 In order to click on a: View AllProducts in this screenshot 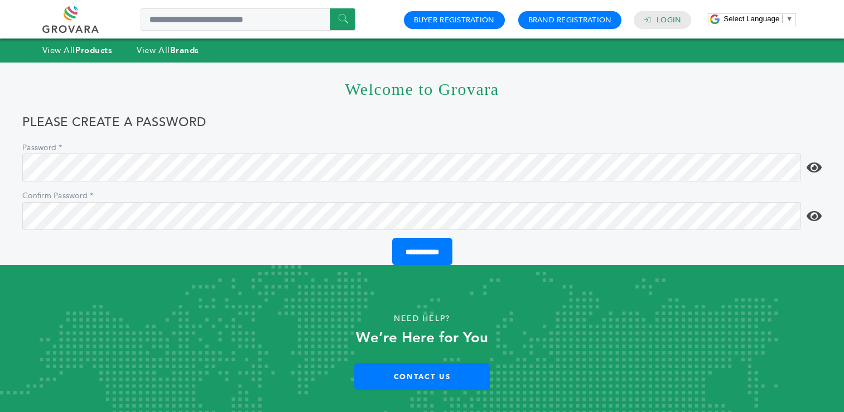, I will do `click(78, 50)`.